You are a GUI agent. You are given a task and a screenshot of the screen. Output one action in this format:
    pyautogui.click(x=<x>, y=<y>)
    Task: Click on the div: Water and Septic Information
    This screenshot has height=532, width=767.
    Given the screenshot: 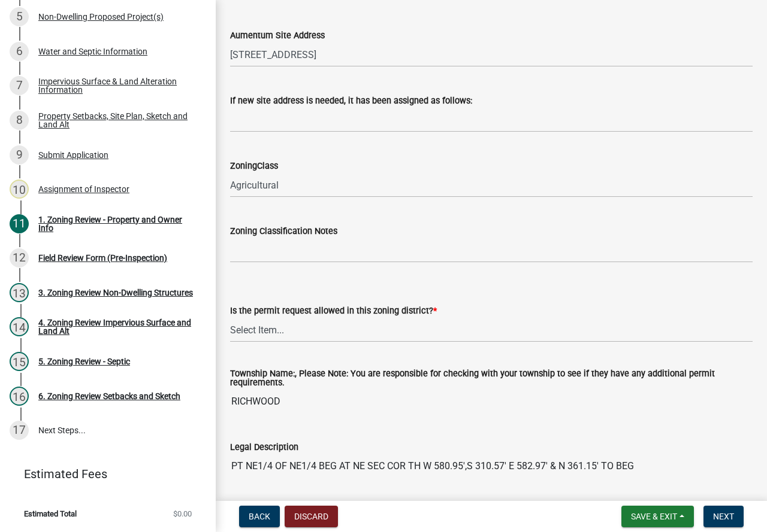 What is the action you would take?
    pyautogui.click(x=93, y=52)
    